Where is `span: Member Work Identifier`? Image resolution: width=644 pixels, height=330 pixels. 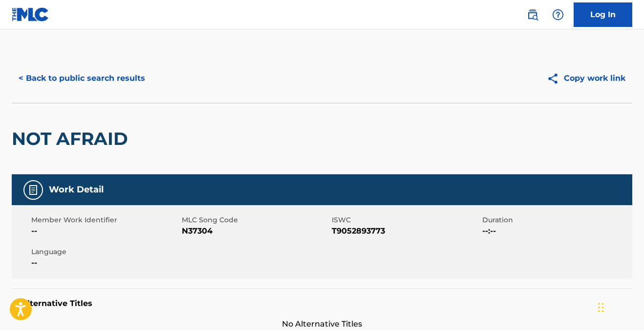
span: Member Work Identifier is located at coordinates (105, 220).